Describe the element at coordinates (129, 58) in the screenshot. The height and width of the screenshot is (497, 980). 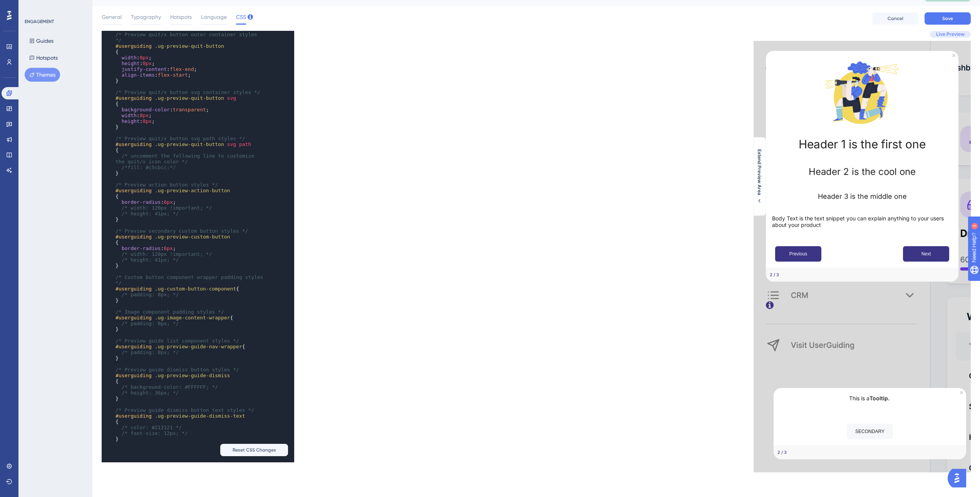
I see `span: width` at that location.